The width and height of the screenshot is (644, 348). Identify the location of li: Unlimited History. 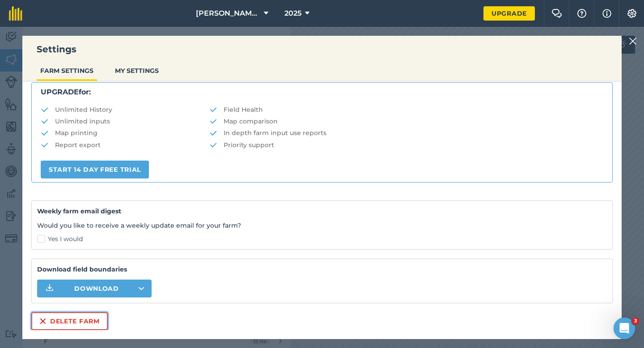
(125, 109).